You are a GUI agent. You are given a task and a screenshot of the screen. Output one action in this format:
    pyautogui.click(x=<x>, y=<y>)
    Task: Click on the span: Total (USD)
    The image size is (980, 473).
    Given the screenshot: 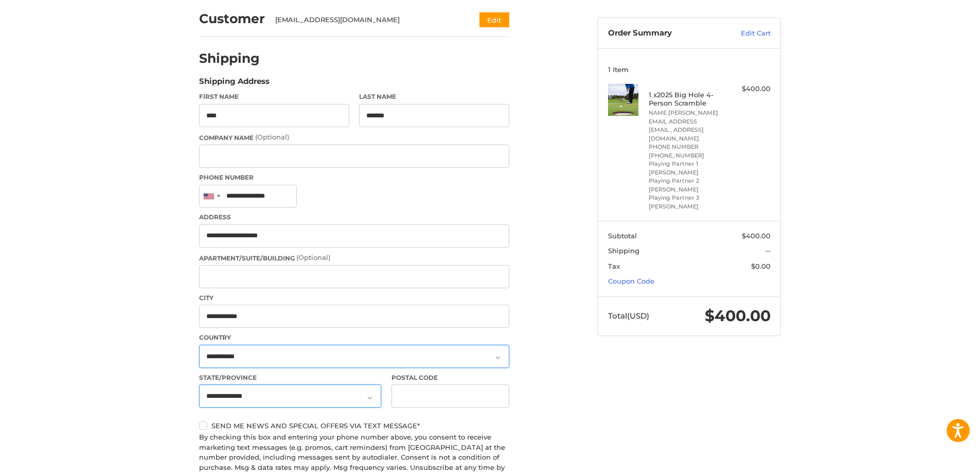 What is the action you would take?
    pyautogui.click(x=629, y=315)
    